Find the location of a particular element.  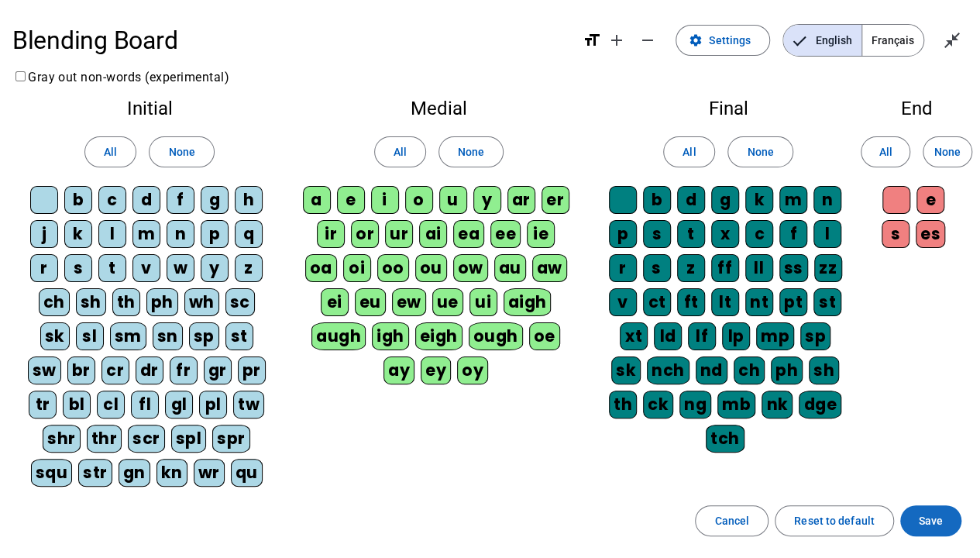

mat-icon: close_fullscreen is located at coordinates (952, 40).